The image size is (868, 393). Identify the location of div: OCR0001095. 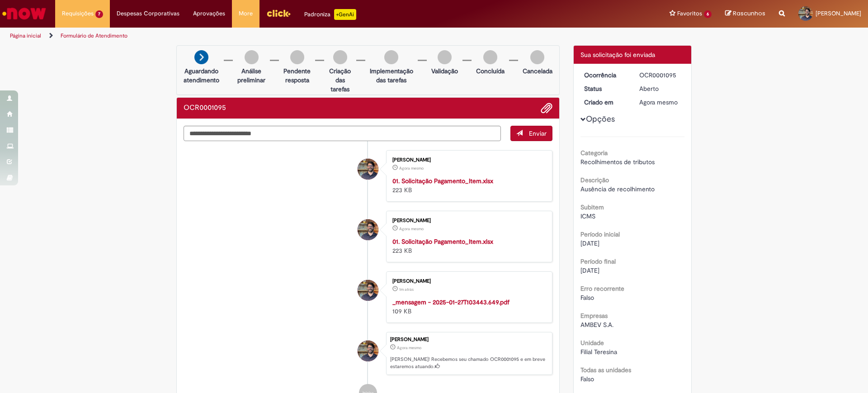
(659, 75).